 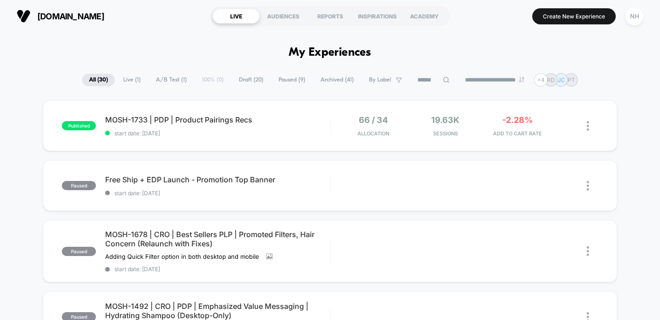 I want to click on div: INSPIRATIONS, so click(x=377, y=16).